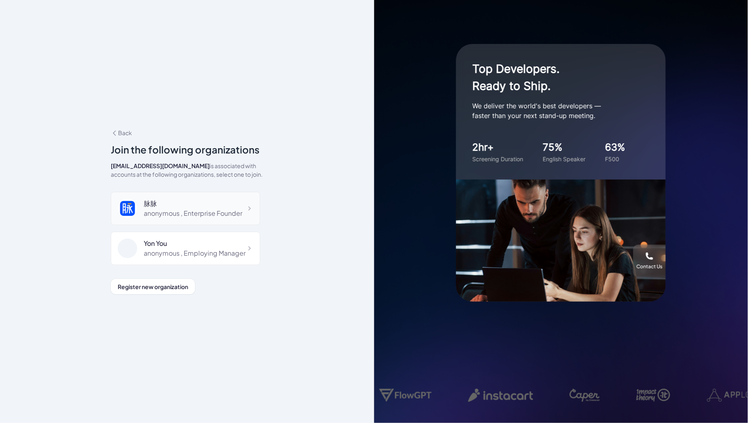  What do you see at coordinates (615, 159) in the screenshot?
I see `div: F500` at bounding box center [615, 159].